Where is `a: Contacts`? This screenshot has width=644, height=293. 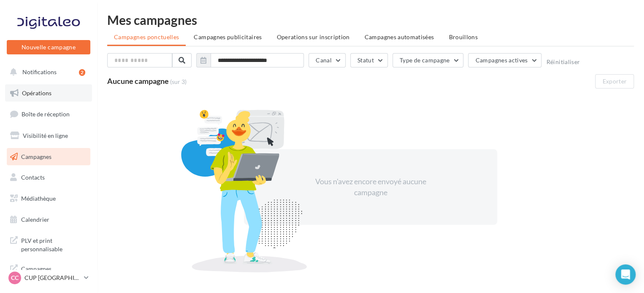 a: Contacts is located at coordinates (49, 177).